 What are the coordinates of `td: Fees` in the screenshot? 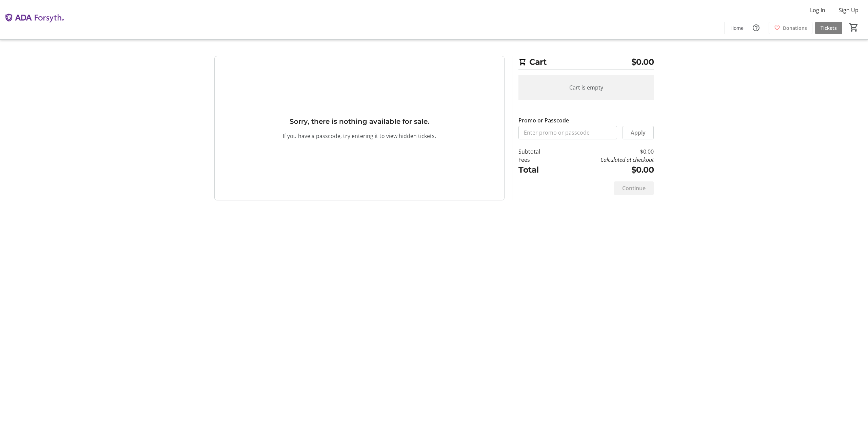 It's located at (538, 160).